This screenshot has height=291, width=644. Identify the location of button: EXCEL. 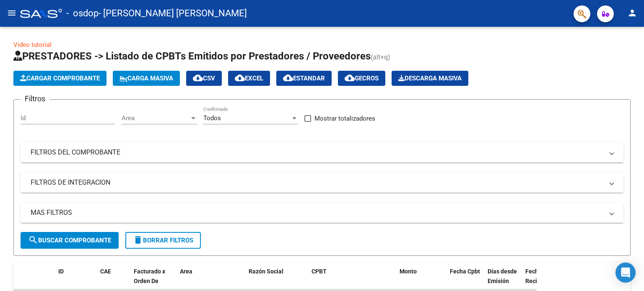
(249, 79).